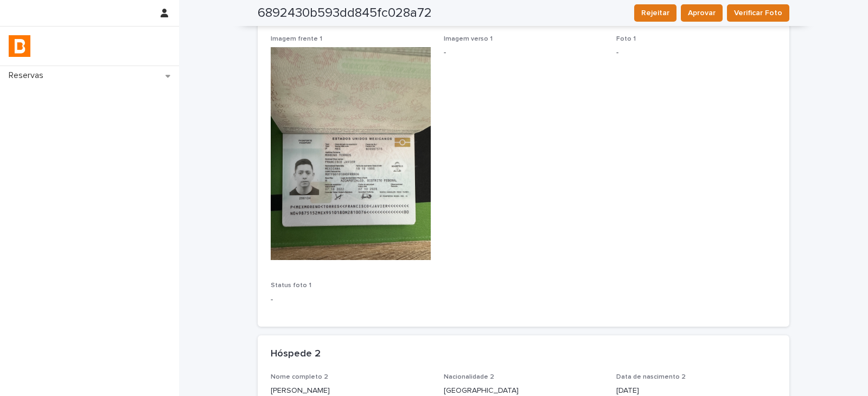 Image resolution: width=868 pixels, height=396 pixels. I want to click on span: Nacionalidade 2, so click(468, 377).